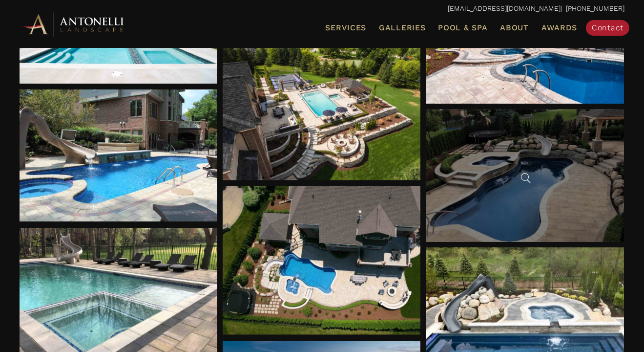 This screenshot has width=644, height=352. Describe the element at coordinates (607, 28) in the screenshot. I see `span: Contact` at that location.